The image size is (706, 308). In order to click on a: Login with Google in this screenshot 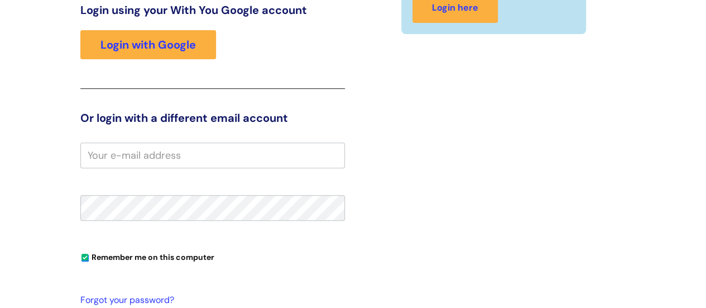, I will do `click(148, 45)`.